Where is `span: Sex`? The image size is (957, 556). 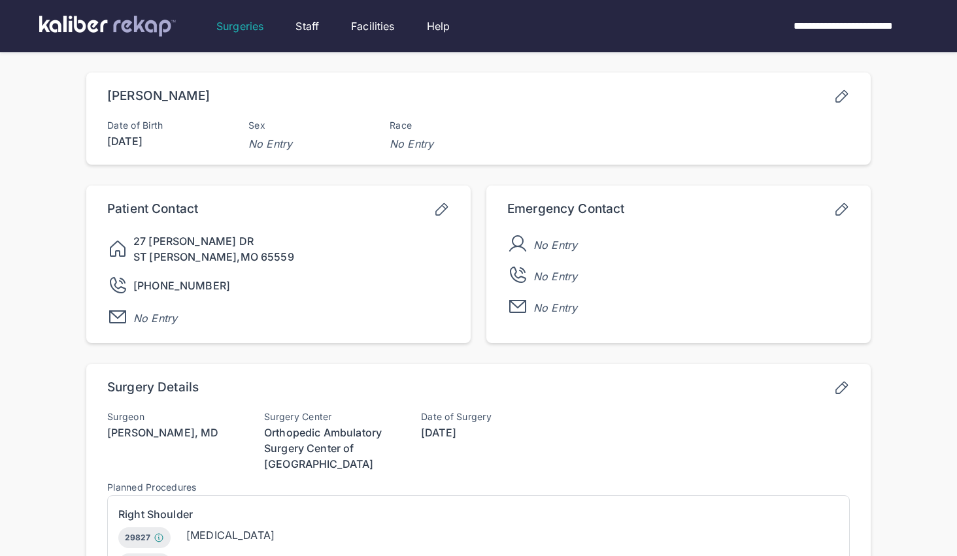 span: Sex is located at coordinates (314, 126).